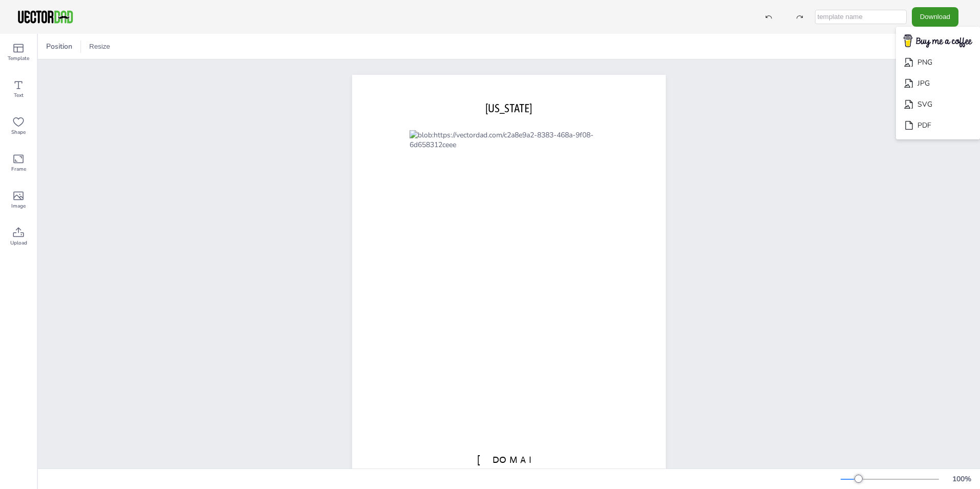 The image size is (980, 489). I want to click on li: JPG, so click(937, 83).